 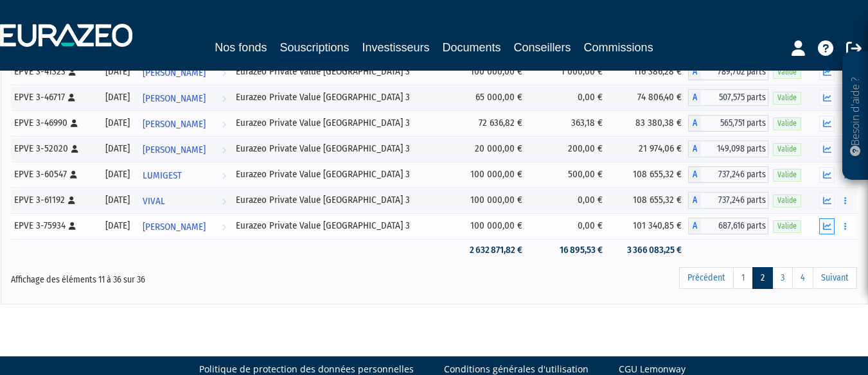 I want to click on td: 21 974,06 €, so click(x=648, y=149).